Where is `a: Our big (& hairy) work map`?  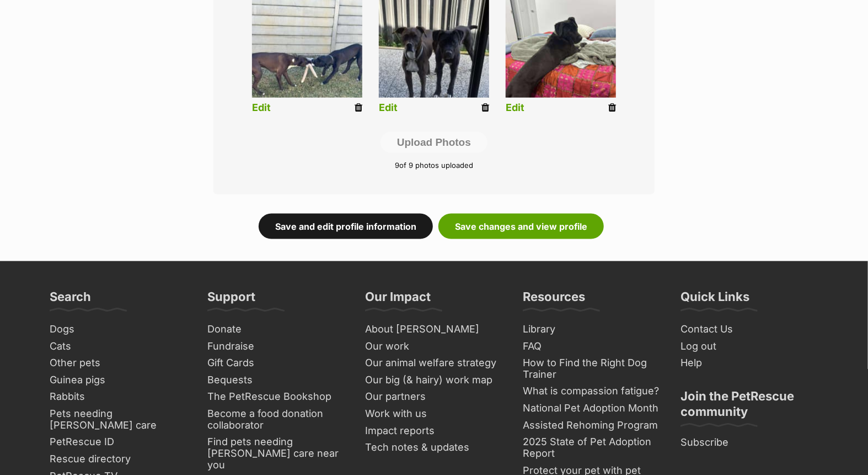
a: Our big (& hairy) work map is located at coordinates (434, 380).